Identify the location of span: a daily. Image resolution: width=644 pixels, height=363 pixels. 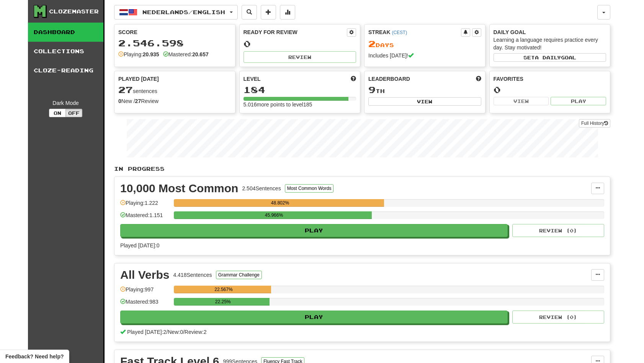
(548, 57).